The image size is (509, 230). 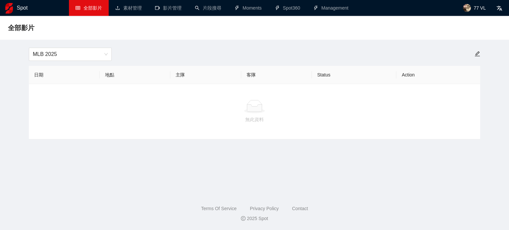 What do you see at coordinates (129, 8) in the screenshot?
I see `a: upload素材管理` at bounding box center [129, 8].